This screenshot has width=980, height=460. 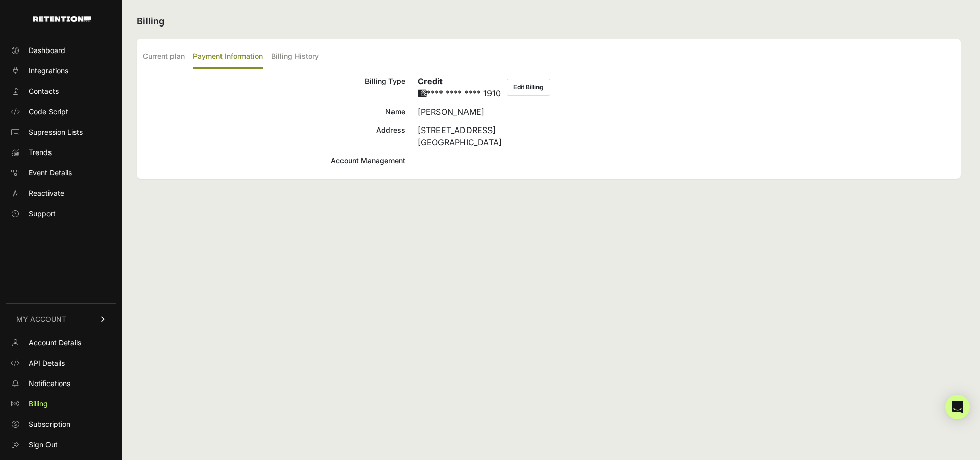 What do you see at coordinates (48, 71) in the screenshot?
I see `span: Integrations` at bounding box center [48, 71].